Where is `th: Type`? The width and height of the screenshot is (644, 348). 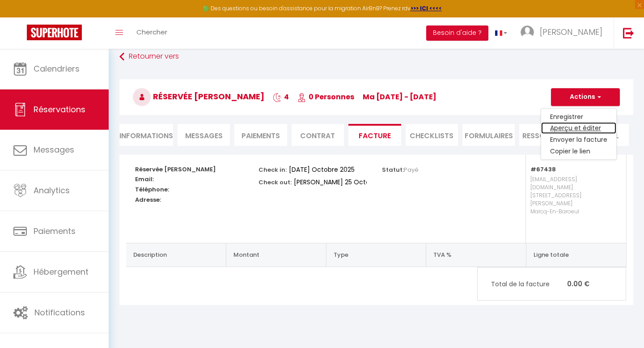
th: Type is located at coordinates (376, 255).